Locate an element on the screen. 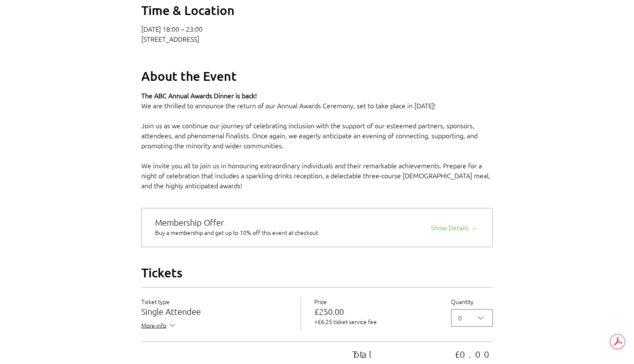  h2: Tickets is located at coordinates (317, 272).